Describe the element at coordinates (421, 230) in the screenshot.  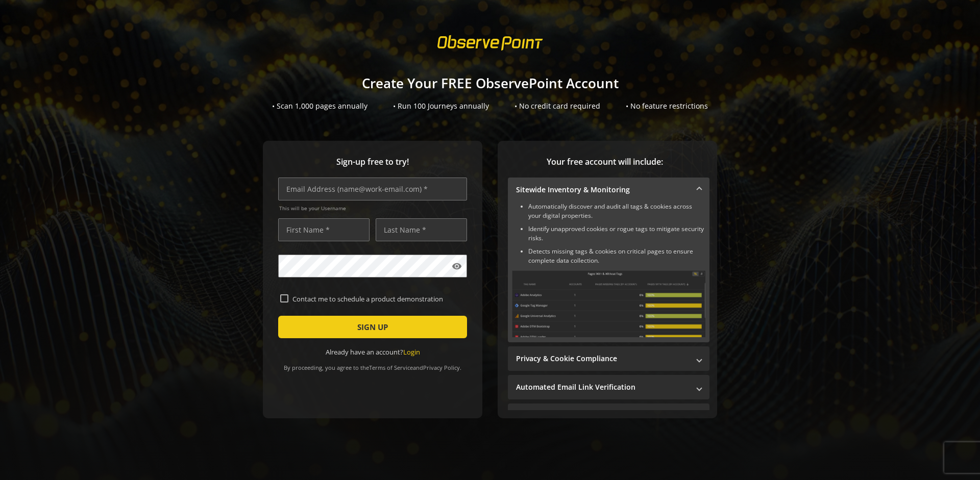
I see `input: Last Name *` at that location.